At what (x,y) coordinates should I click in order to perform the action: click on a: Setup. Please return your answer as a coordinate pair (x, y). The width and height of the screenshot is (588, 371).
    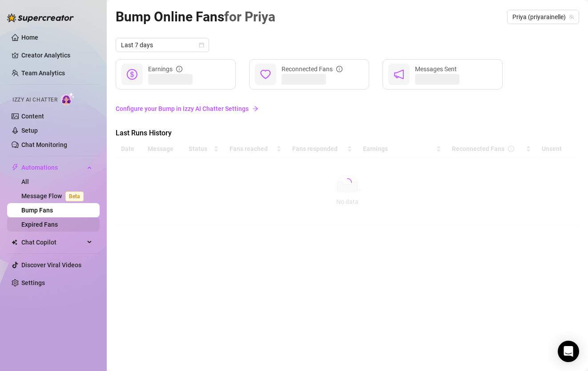
    Looking at the image, I should click on (29, 130).